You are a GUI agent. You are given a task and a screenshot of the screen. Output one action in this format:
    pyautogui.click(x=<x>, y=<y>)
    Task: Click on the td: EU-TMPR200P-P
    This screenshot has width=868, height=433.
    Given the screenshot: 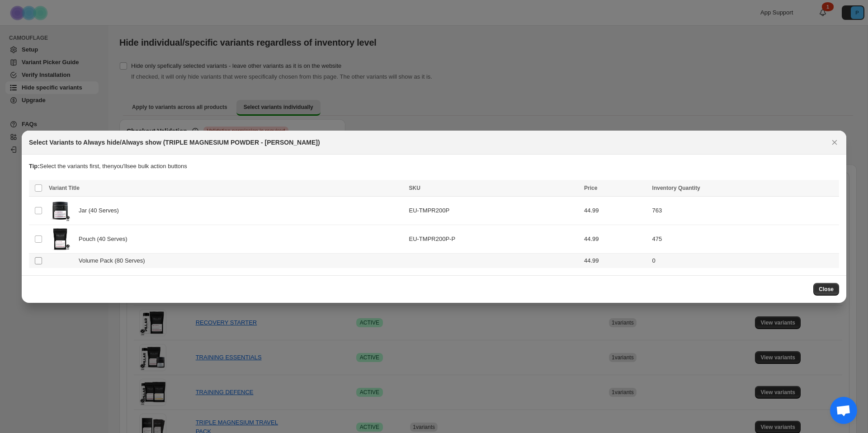 What is the action you would take?
    pyautogui.click(x=493, y=239)
    